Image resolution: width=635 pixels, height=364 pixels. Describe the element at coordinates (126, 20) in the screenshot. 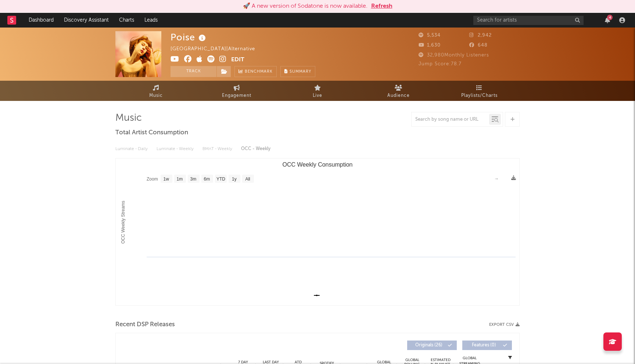

I see `a: Charts` at that location.